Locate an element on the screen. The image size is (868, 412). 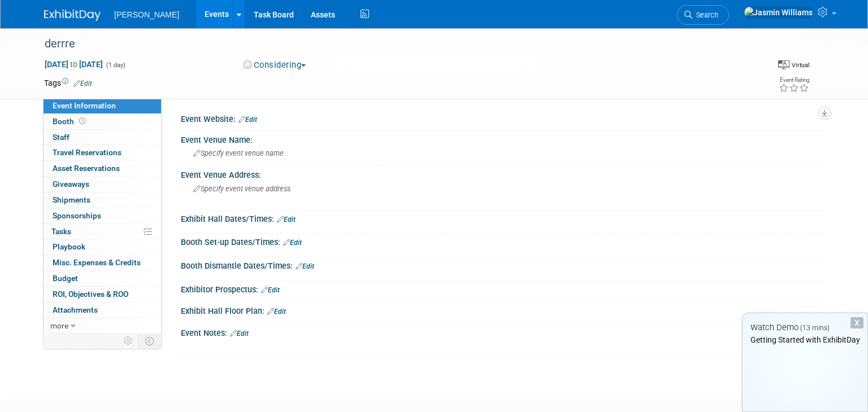
div: Exhibitor Prospectus: is located at coordinates (503, 288).